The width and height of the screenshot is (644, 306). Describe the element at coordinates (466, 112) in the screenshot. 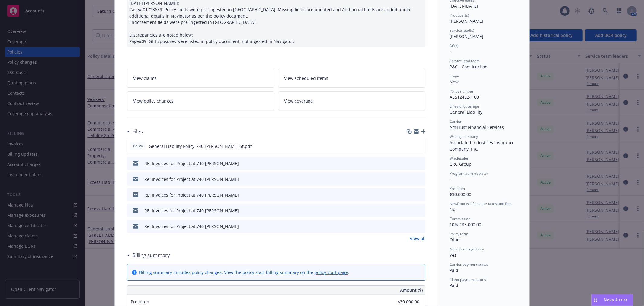

I see `span: General Liability` at that location.